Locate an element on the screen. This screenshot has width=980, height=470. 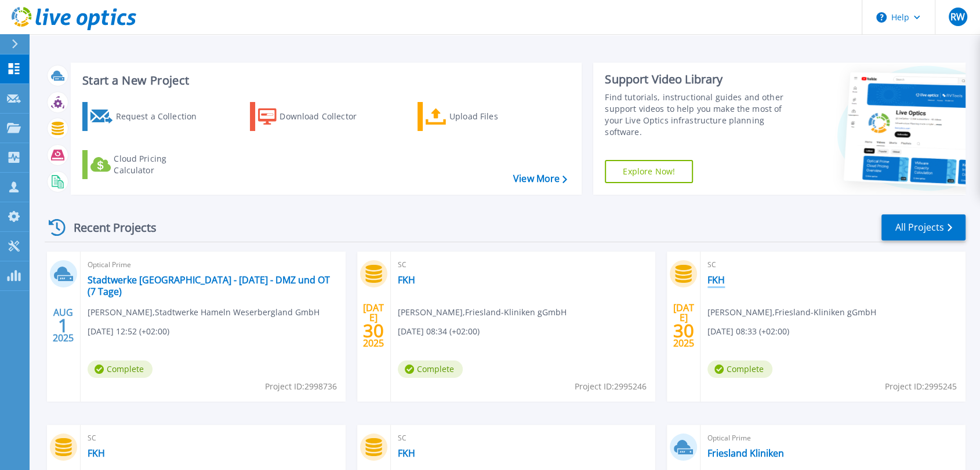
a: Cloud Pricing Calculator is located at coordinates (147, 165).